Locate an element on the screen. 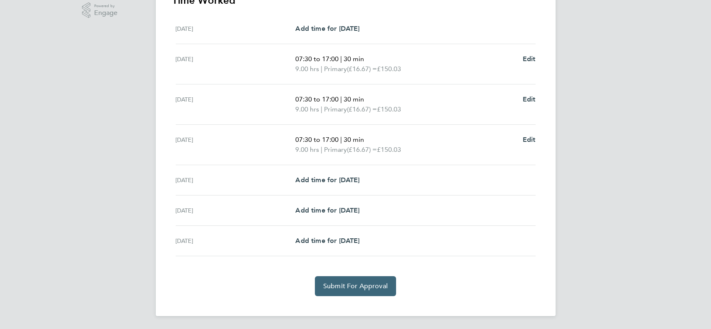 The height and width of the screenshot is (329, 711). span: Engage is located at coordinates (106, 13).